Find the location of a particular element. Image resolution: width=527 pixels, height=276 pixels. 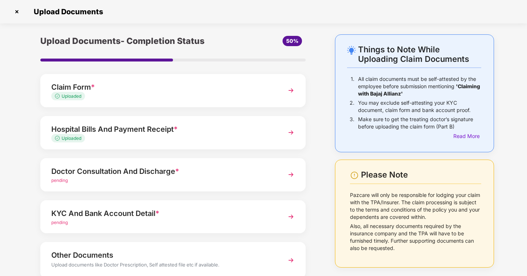

p: 3. is located at coordinates (352, 123).